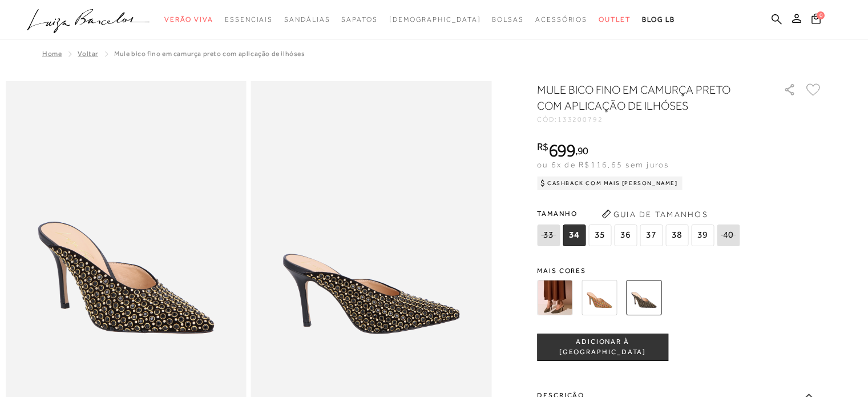 This screenshot has width=868, height=397. What do you see at coordinates (88, 54) in the screenshot?
I see `a: Voltar` at bounding box center [88, 54].